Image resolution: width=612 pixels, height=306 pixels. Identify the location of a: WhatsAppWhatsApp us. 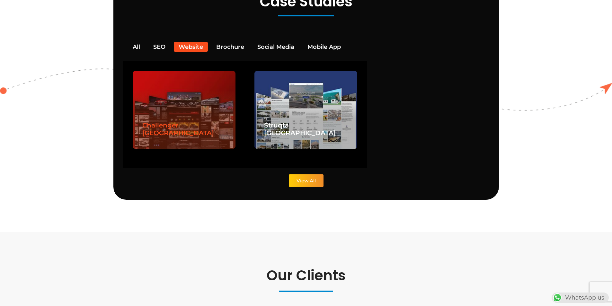
(581, 298).